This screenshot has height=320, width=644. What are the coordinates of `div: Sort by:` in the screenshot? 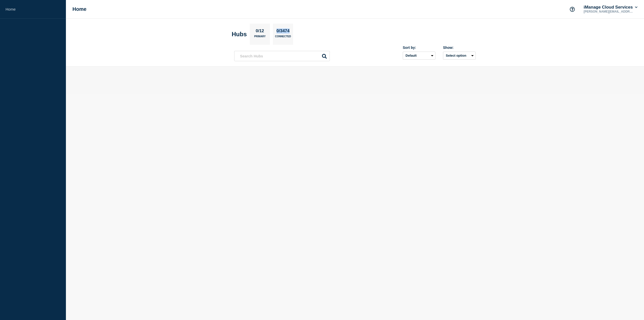 It's located at (419, 48).